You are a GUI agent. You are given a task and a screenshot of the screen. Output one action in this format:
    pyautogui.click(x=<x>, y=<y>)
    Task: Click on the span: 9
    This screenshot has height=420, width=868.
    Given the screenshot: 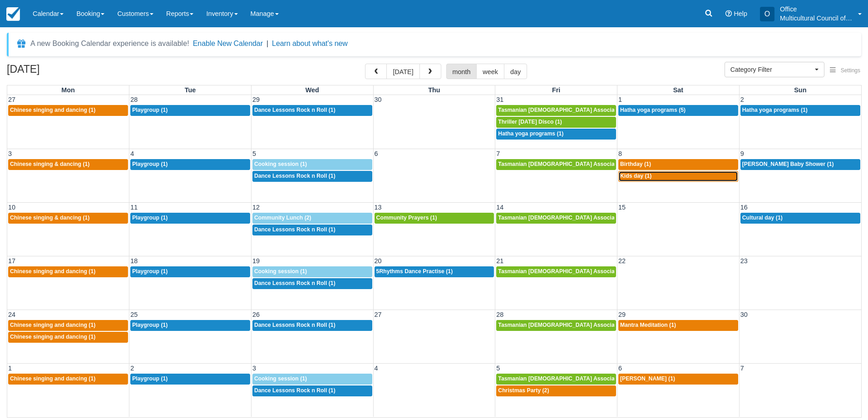 What is the action you would take?
    pyautogui.click(x=743, y=154)
    